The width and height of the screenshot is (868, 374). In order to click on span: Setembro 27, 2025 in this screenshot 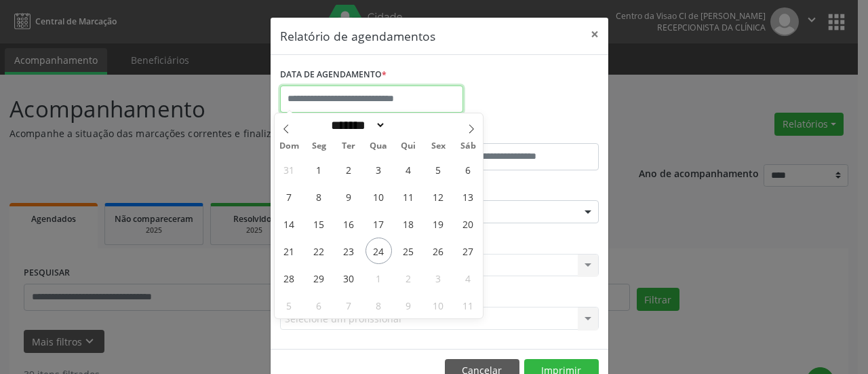, I will do `click(468, 250)`.